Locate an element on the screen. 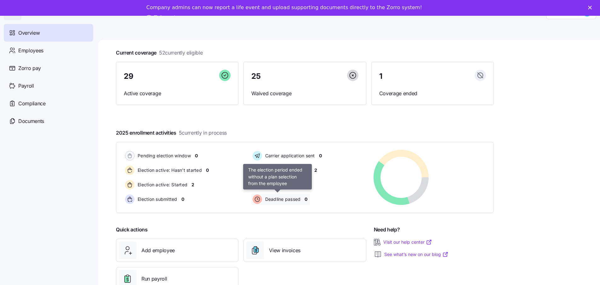 This screenshot has width=600, height=285. span: 29 is located at coordinates (129, 76).